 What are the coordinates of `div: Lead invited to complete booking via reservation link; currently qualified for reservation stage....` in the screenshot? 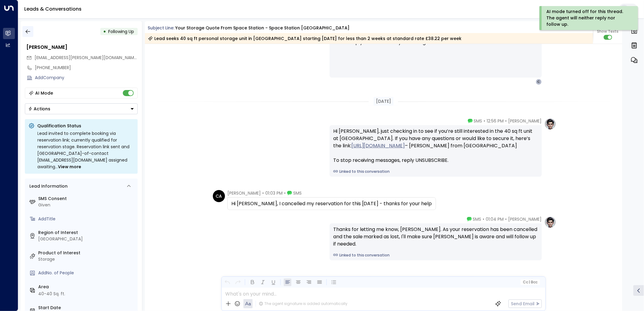 It's located at (85, 150).